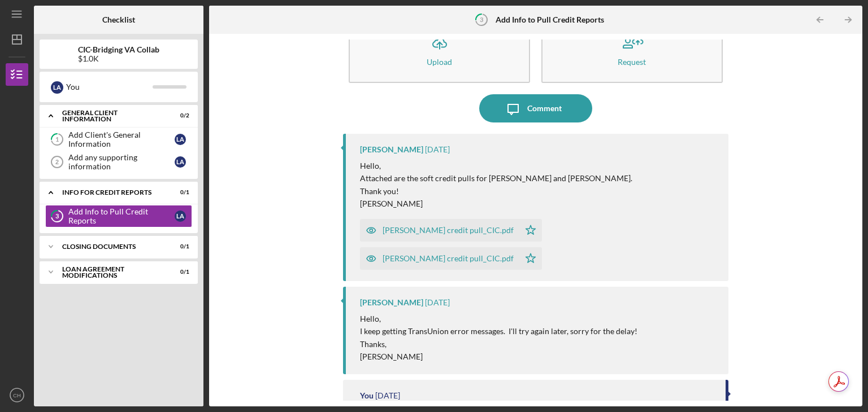  Describe the element at coordinates (632, 50) in the screenshot. I see `button: Request` at that location.